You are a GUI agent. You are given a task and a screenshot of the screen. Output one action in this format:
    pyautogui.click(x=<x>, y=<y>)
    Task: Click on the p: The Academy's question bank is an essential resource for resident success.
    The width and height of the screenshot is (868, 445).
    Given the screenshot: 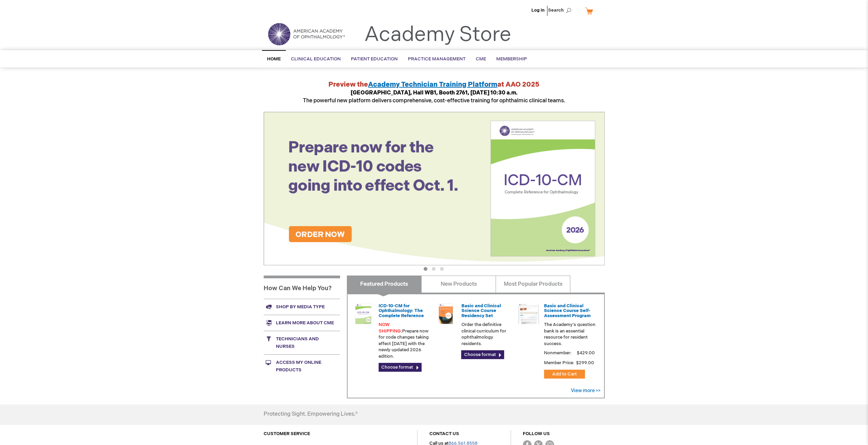 What is the action you would take?
    pyautogui.click(x=570, y=334)
    